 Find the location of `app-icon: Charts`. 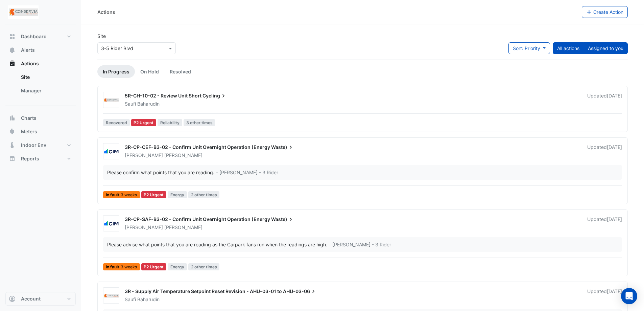

app-icon: Charts is located at coordinates (12, 118).